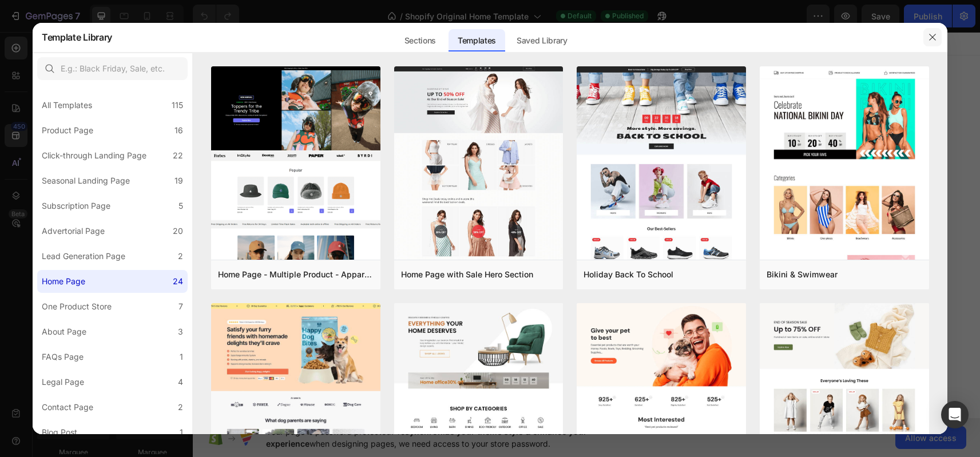 The image size is (980, 457). Describe the element at coordinates (63, 357) in the screenshot. I see `div: FAQs Page` at that location.